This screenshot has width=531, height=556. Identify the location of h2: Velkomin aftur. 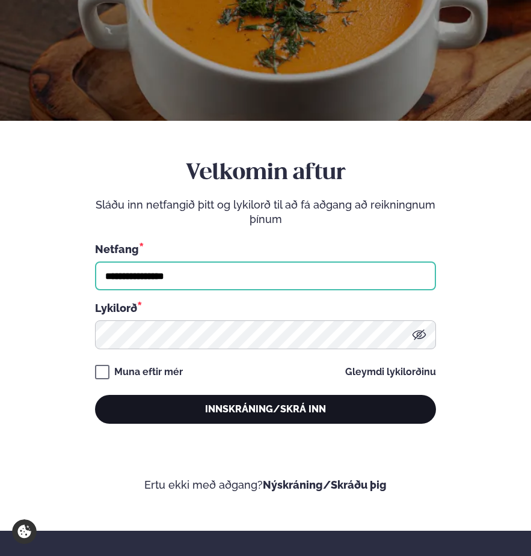
(265, 174).